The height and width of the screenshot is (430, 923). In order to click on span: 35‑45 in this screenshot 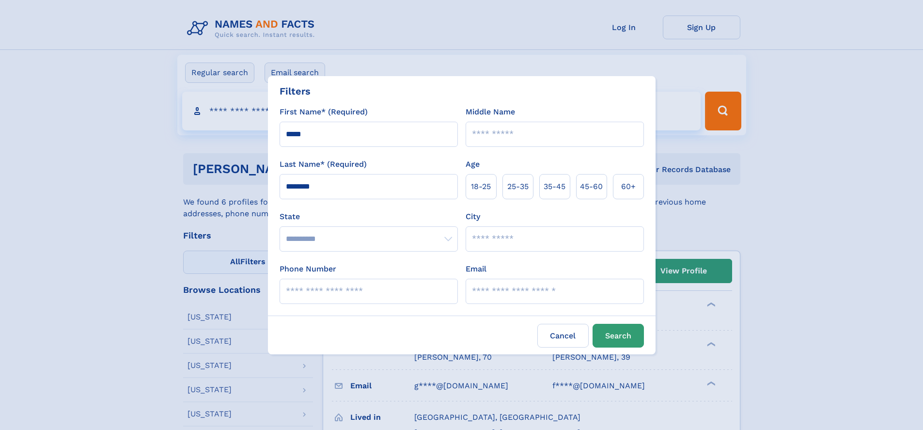, I will do `click(554, 187)`.